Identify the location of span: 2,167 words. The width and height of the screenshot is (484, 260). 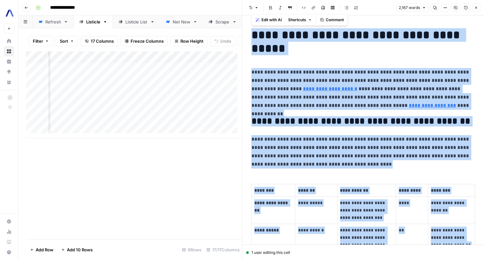
(409, 8).